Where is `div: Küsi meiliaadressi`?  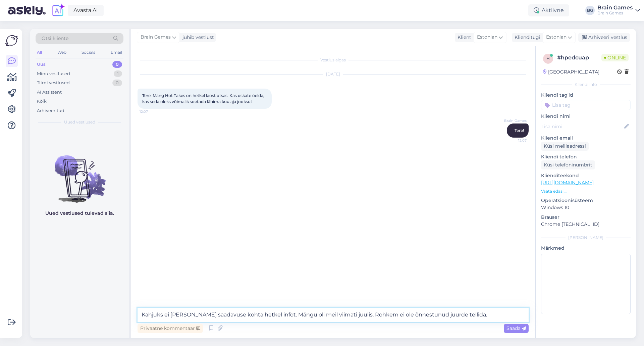 div: Küsi meiliaadressi is located at coordinates (565, 146).